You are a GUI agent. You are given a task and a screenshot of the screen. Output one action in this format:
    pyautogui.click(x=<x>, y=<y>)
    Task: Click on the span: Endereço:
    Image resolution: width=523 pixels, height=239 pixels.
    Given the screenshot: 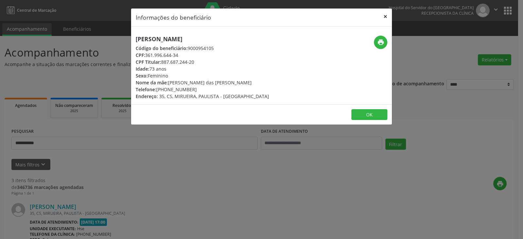 What is the action you would take?
    pyautogui.click(x=147, y=96)
    